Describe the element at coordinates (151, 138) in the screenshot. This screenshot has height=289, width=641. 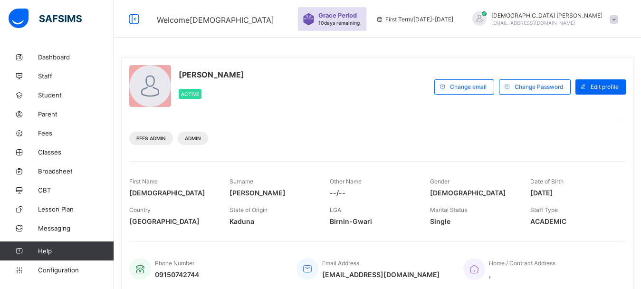
I see `span: Fees Admin` at that location.